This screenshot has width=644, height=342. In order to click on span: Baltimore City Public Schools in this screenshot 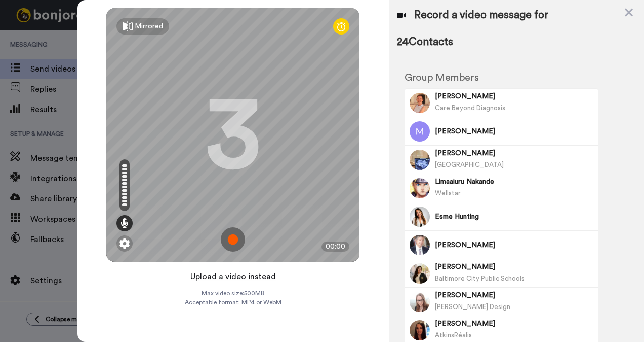, I will do `click(480, 278)`.